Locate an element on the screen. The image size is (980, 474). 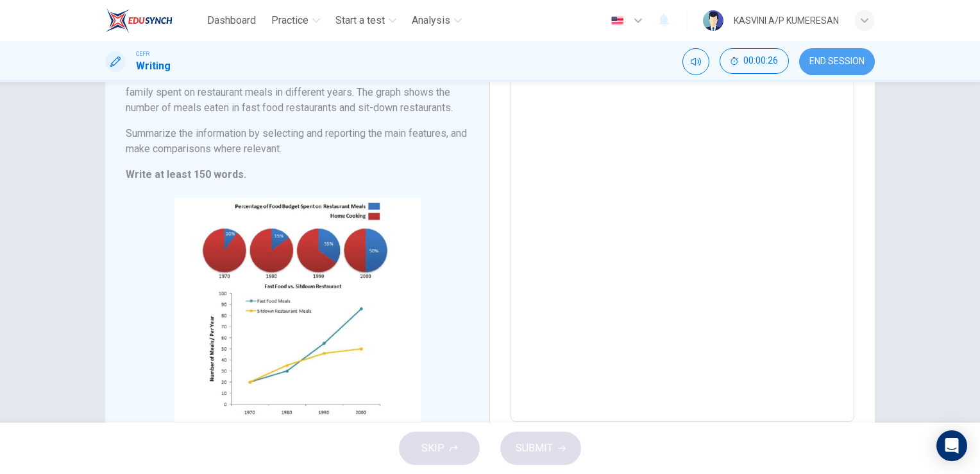
img: en is located at coordinates (617, 20).